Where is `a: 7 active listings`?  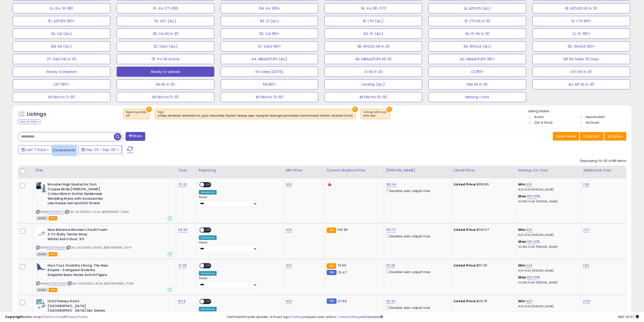
a: 7 active listings is located at coordinates (349, 317).